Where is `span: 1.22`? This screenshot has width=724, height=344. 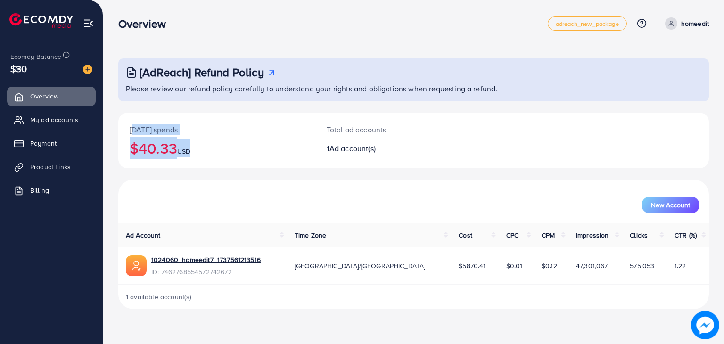
span: 1.22 is located at coordinates (680, 266).